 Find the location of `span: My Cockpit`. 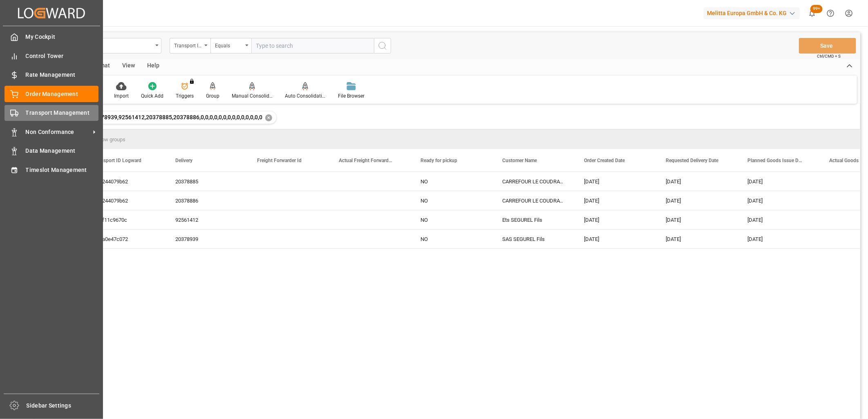

span: My Cockpit is located at coordinates (62, 37).